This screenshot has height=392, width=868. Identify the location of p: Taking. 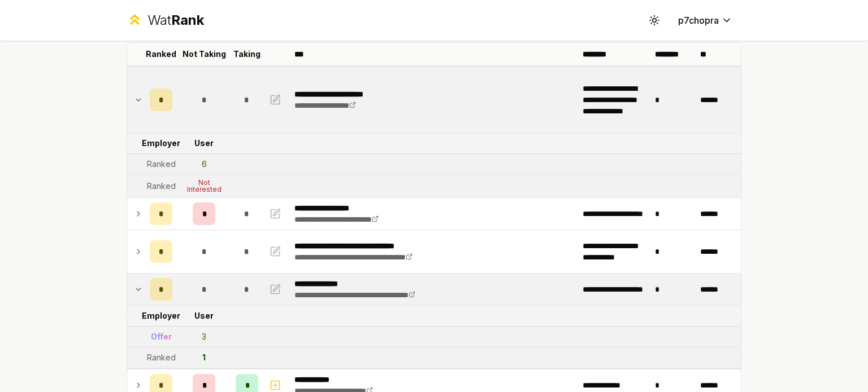
(247, 54).